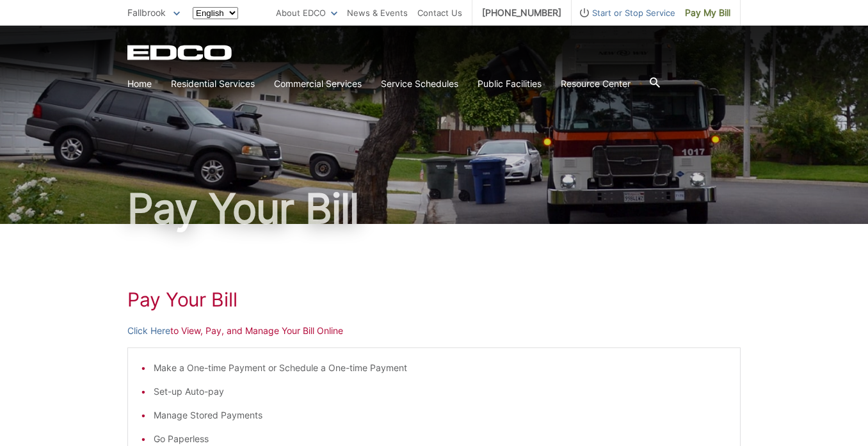  Describe the element at coordinates (440, 415) in the screenshot. I see `li: Manage Stored Payments` at that location.